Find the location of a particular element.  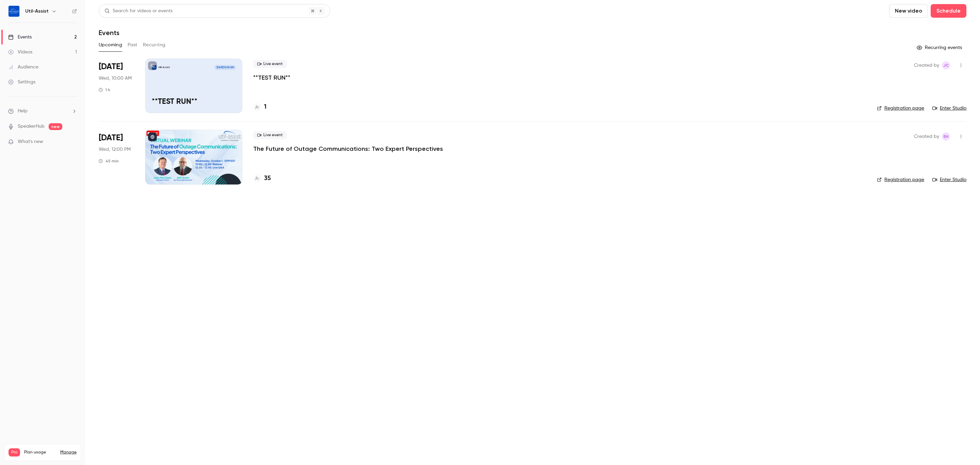

span: Wed, 12:00 PM is located at coordinates (114, 149).